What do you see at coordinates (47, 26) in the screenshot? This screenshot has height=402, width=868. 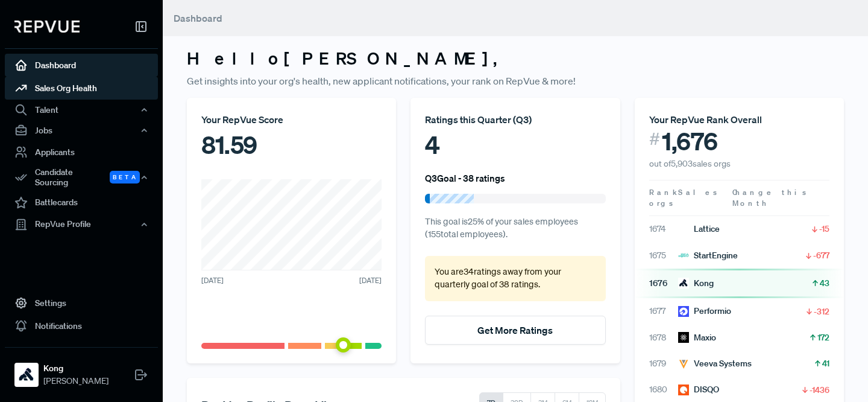 I see `img: RepVue` at bounding box center [47, 26].